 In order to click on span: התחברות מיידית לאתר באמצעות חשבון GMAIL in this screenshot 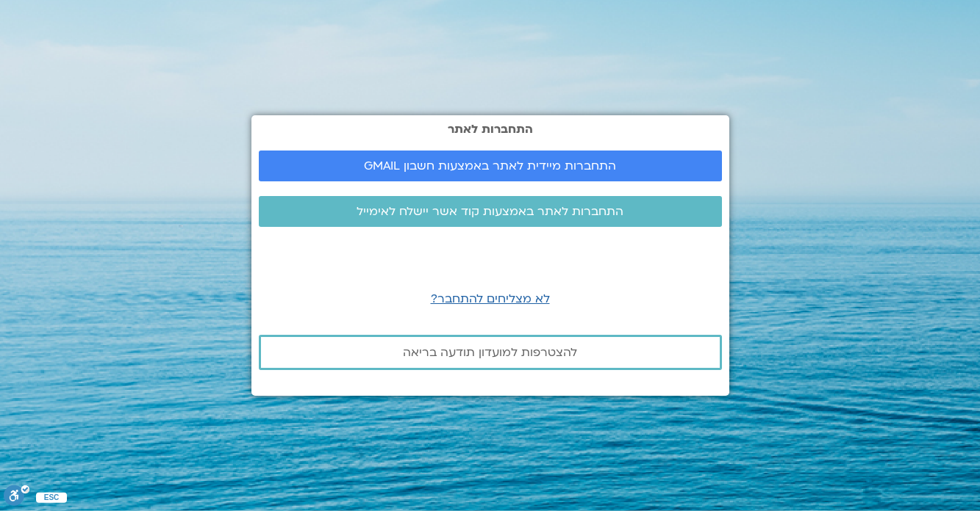, I will do `click(490, 166)`.